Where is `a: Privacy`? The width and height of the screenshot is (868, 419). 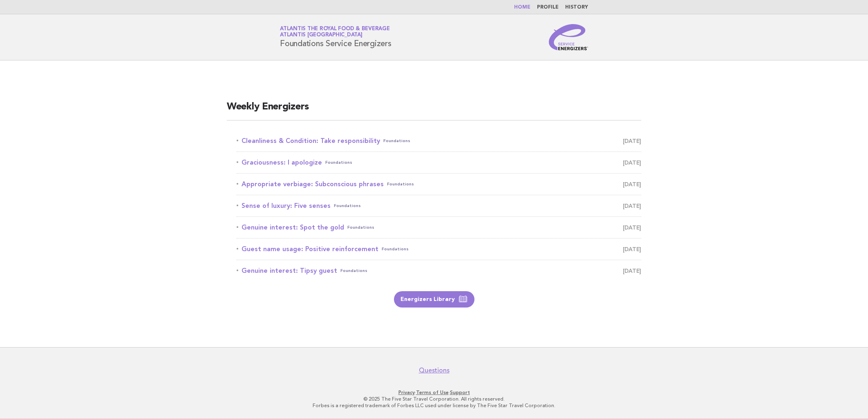
a: Privacy is located at coordinates (407, 393).